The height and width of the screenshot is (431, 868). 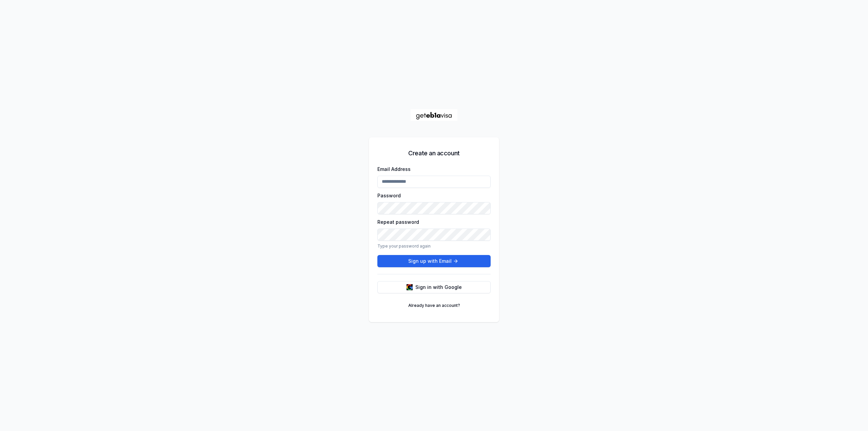 I want to click on h5: Create an account, so click(x=434, y=153).